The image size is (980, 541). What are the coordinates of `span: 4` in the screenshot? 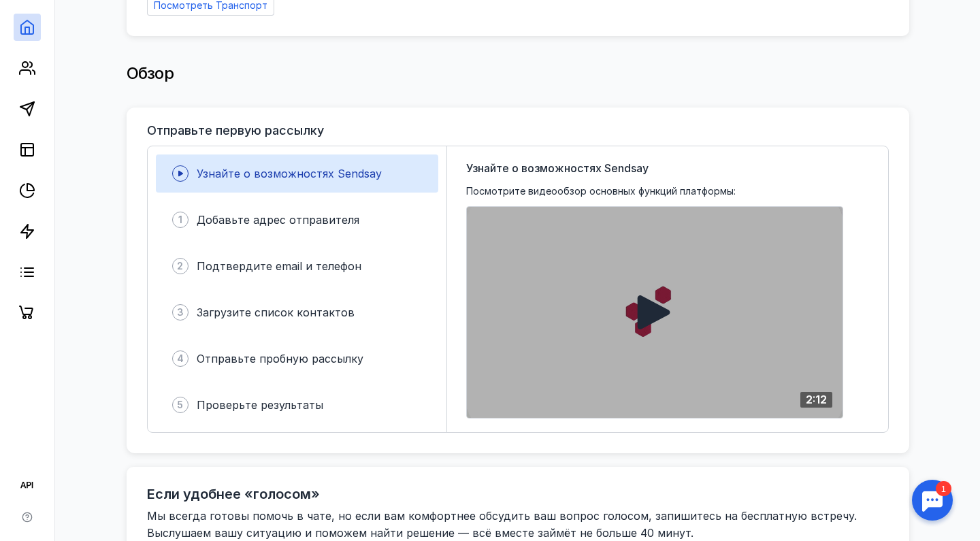 It's located at (181, 358).